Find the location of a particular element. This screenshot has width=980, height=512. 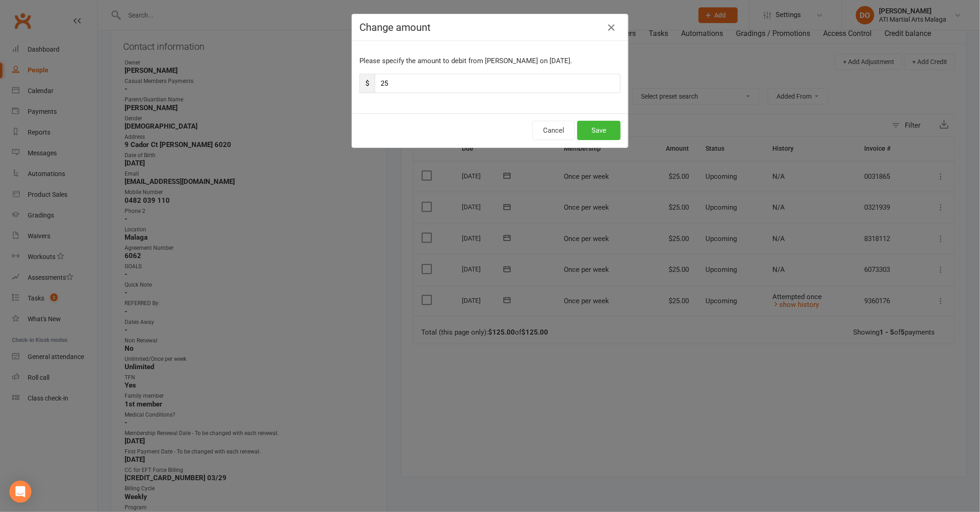

button: Cancel is located at coordinates (554, 131).